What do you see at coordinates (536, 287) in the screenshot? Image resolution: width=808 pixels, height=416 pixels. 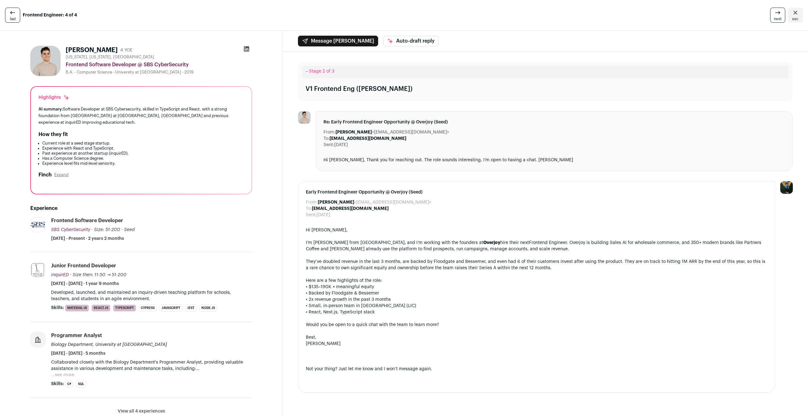 I see `div: • $135–190K + meaningful equity` at bounding box center [536, 287].